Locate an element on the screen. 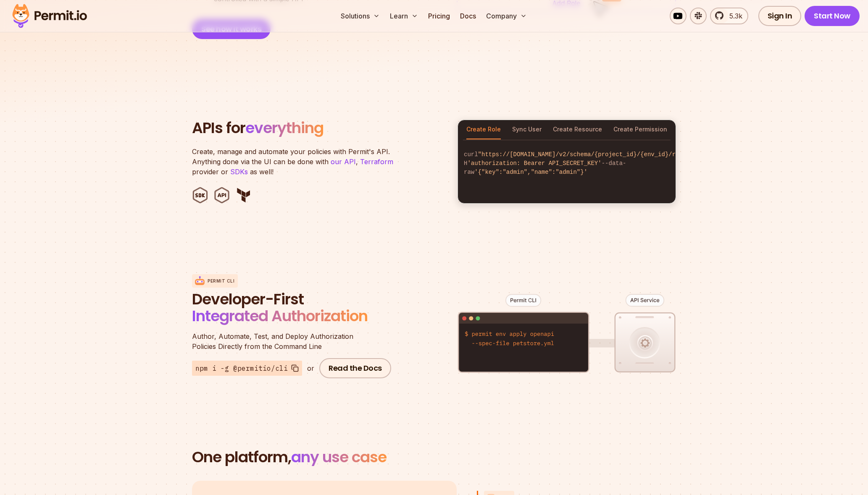 The width and height of the screenshot is (868, 495). span: any use case is located at coordinates (339, 457).